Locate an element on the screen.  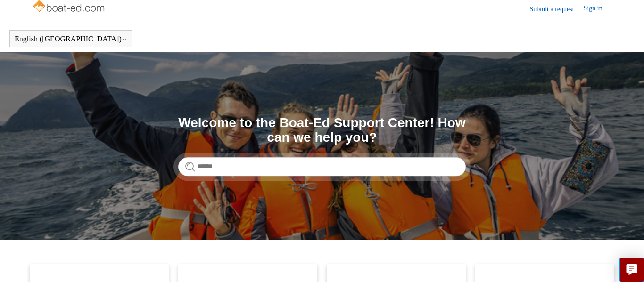
button: Live chat is located at coordinates (632, 270).